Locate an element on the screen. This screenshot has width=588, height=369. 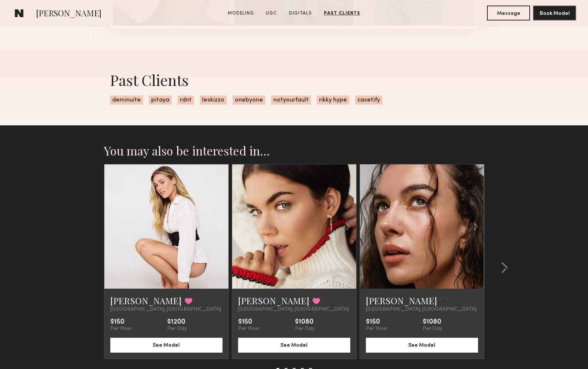
button: Book Model is located at coordinates (554, 13).